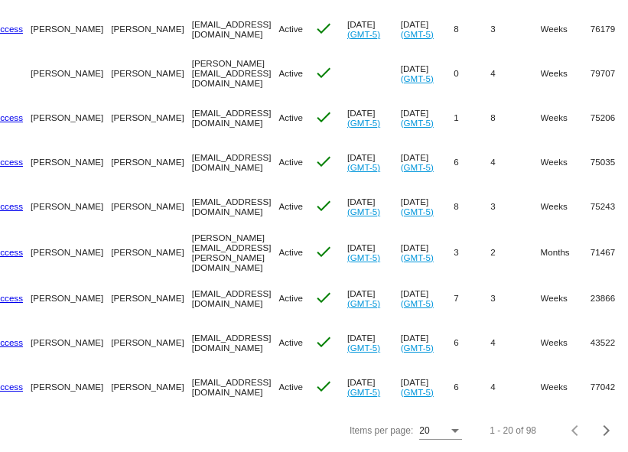 This screenshot has height=452, width=628. I want to click on mat-cell: 0, so click(472, 73).